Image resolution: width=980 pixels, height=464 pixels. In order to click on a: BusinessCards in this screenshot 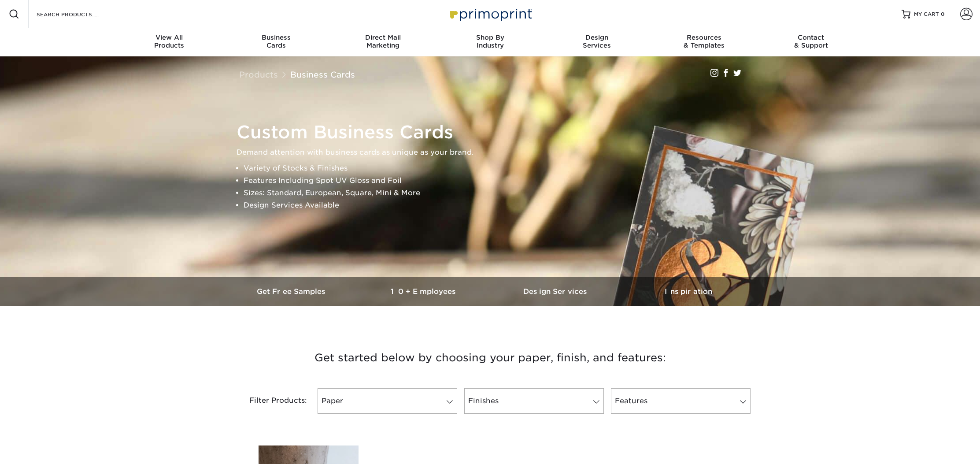, I will do `click(276, 42)`.